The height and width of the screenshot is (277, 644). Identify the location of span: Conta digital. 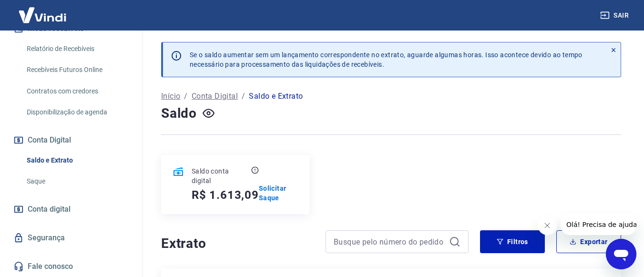
(49, 209).